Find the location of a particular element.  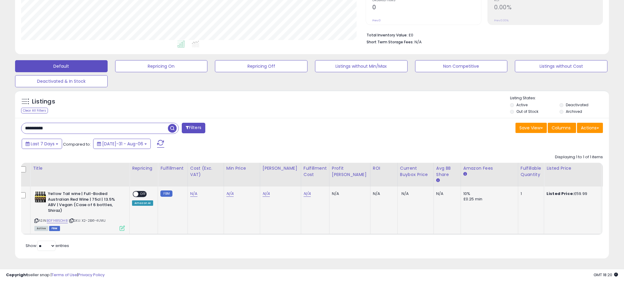

div: ROI is located at coordinates (384, 168).